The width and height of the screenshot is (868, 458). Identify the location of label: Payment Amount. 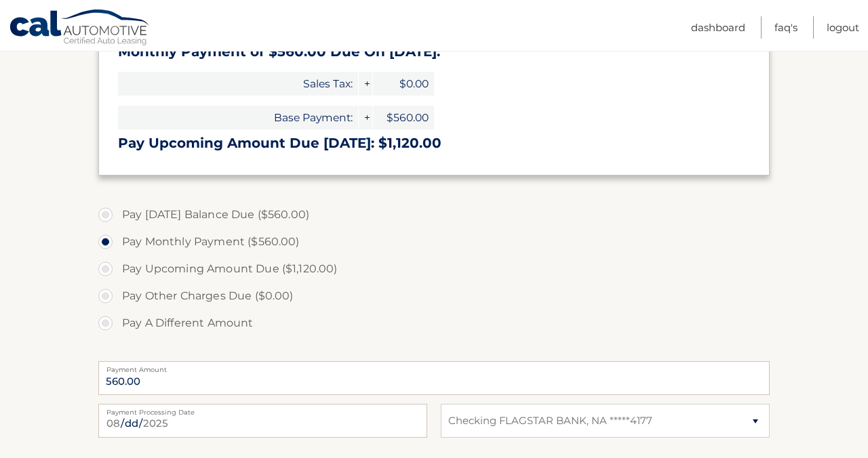
(434, 367).